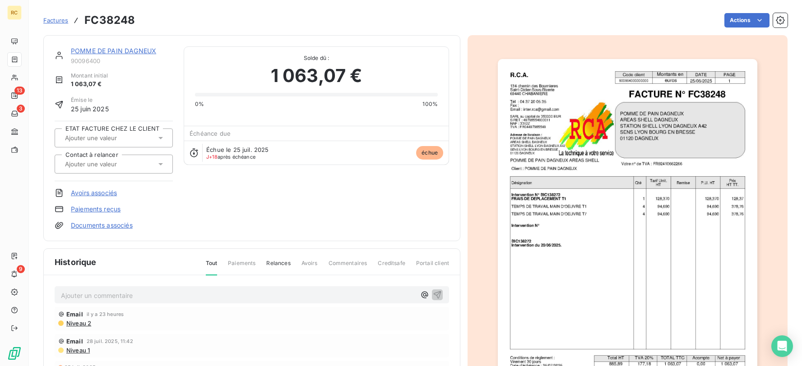  What do you see at coordinates (316, 58) in the screenshot?
I see `span: Solde dû :` at bounding box center [316, 58].